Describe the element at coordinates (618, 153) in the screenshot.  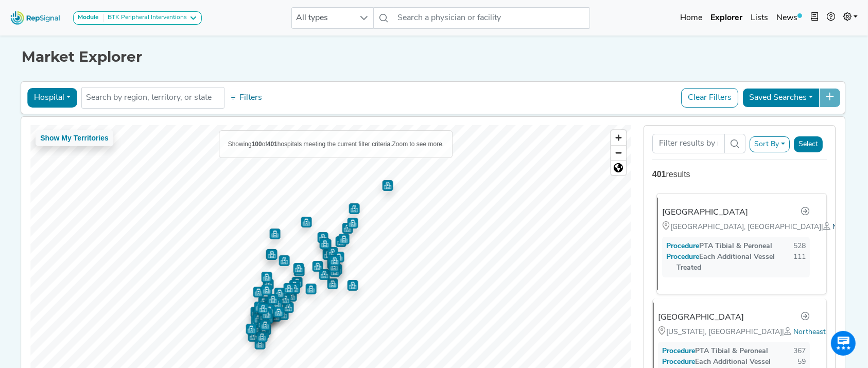
I see `span: Zoom out` at that location.